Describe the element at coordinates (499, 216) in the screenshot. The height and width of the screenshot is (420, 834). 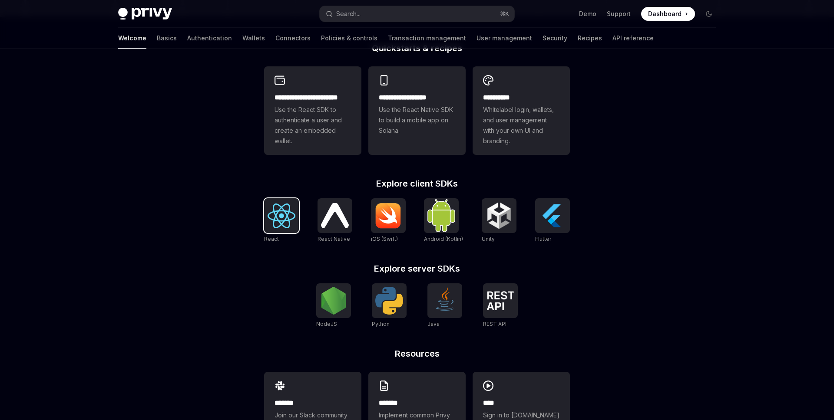
I see `img: Unity` at that location.